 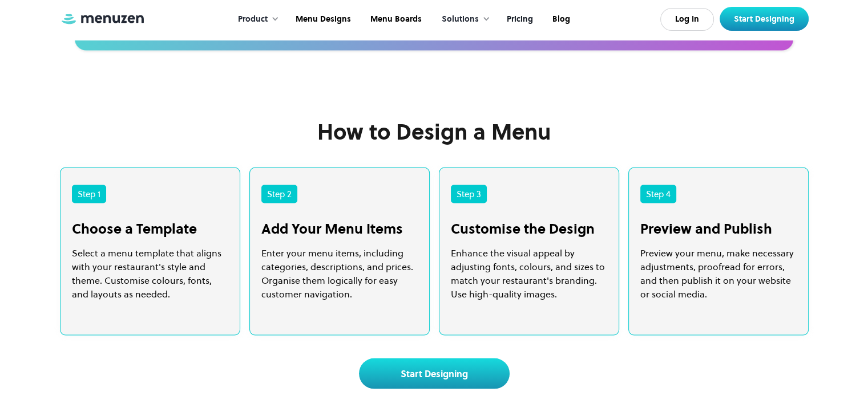 I want to click on p: Enhance the visual appeal by adjusting fonts, colours, and sizes to match your restaurant's brand..., so click(x=529, y=273).